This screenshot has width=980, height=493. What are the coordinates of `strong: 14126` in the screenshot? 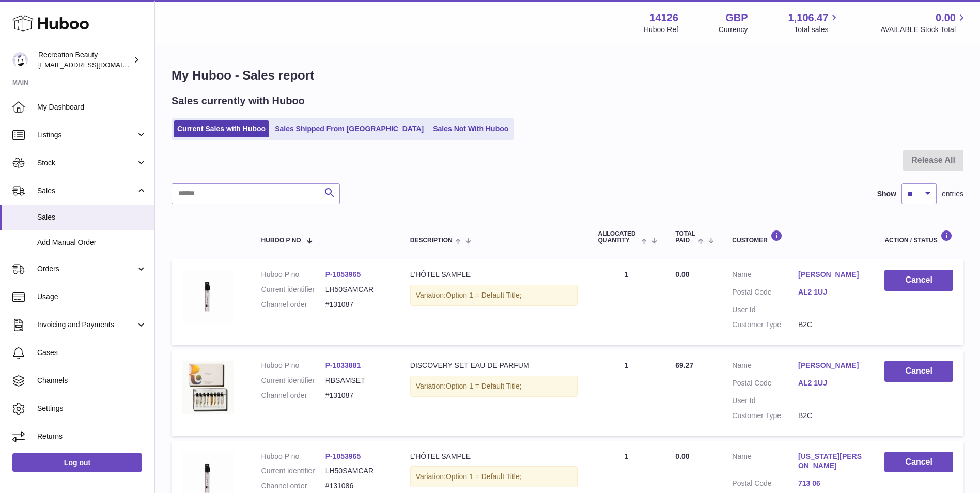 It's located at (664, 18).